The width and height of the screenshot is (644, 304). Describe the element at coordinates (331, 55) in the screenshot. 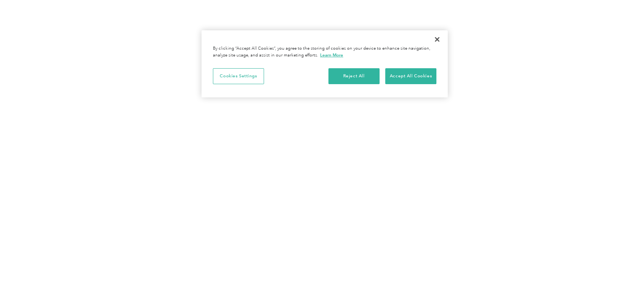

I see `a: More information about your privacy, opens in a new tab` at that location.